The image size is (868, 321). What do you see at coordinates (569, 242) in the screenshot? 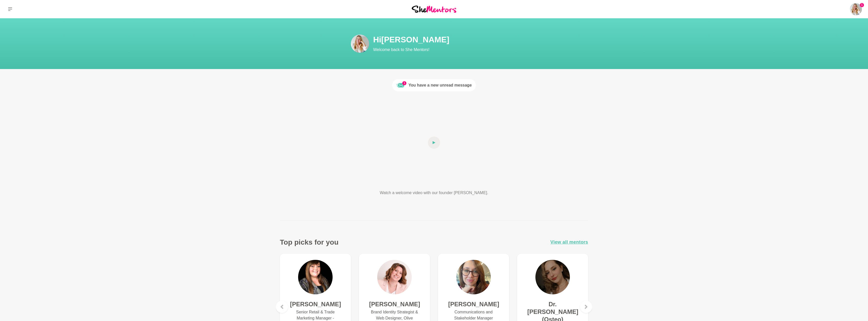
I see `a: View all mentors` at bounding box center [569, 242].